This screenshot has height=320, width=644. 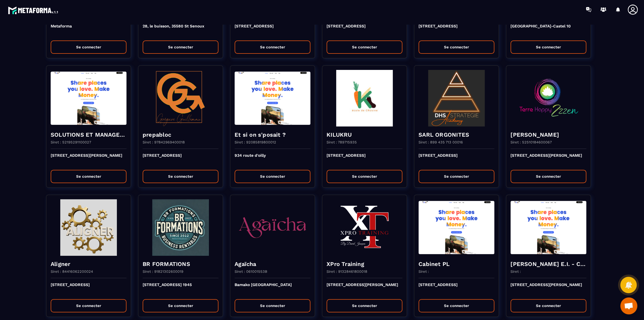 I want to click on a: Mở cuộc trò chuyện, so click(x=629, y=306).